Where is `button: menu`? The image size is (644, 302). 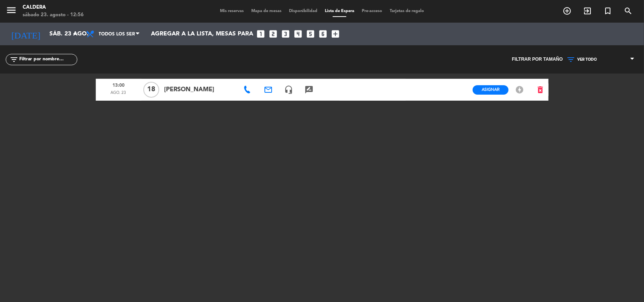
button: menu is located at coordinates (11, 11).